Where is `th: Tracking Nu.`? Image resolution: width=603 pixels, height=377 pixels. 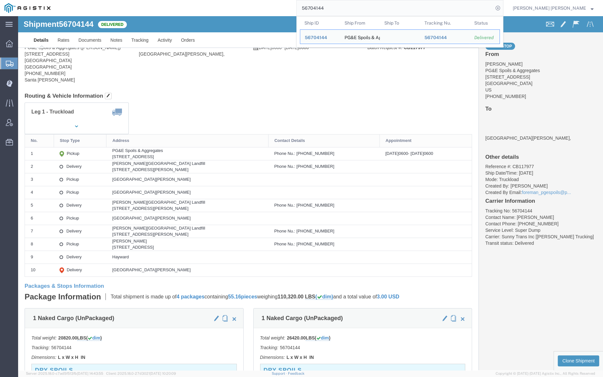 th: Tracking Nu. is located at coordinates (445, 23).